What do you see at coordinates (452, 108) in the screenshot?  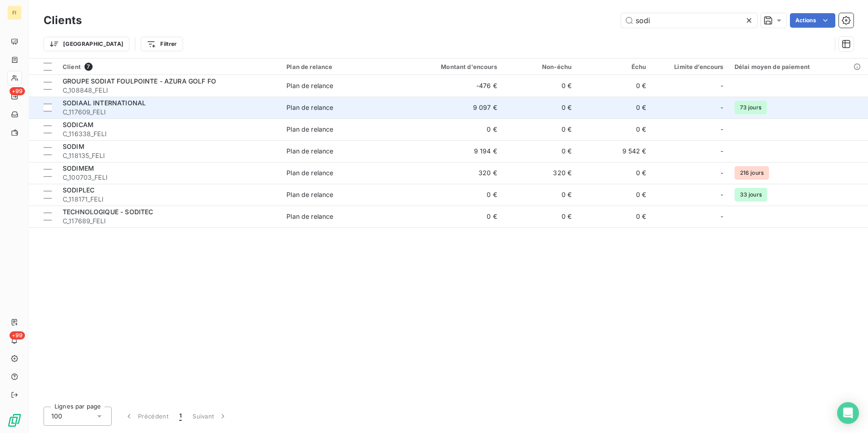 I see `td: 9 097 €` at bounding box center [452, 108].